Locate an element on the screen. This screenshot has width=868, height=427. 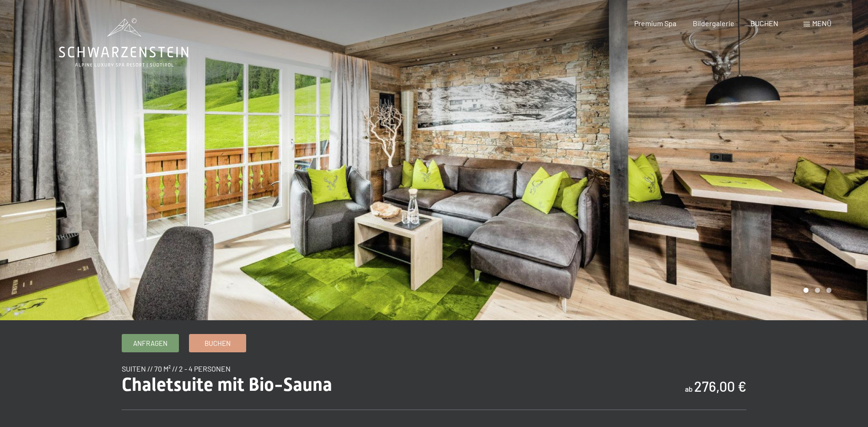
a: Anfragen is located at coordinates (150, 343).